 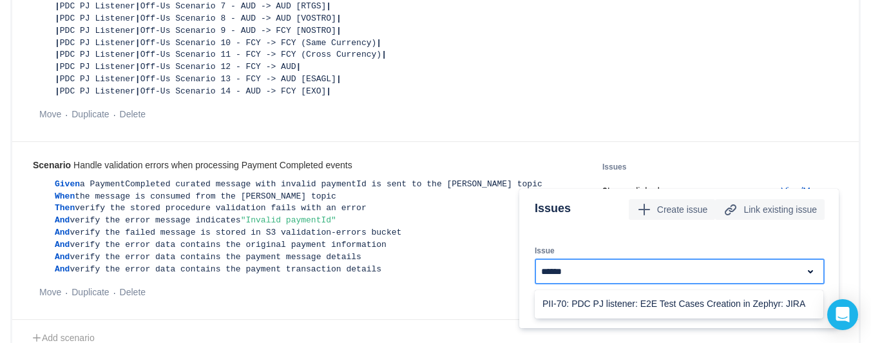 I want to click on b: 0, so click(x=605, y=191).